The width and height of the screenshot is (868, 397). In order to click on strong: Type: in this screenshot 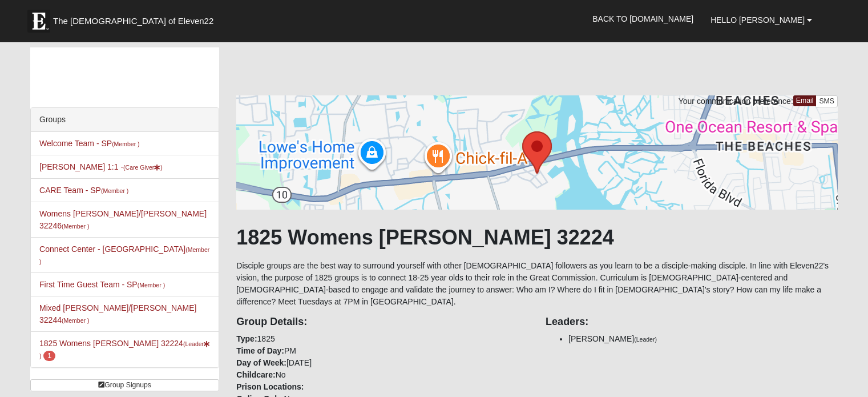, I will do `click(247, 339)`.